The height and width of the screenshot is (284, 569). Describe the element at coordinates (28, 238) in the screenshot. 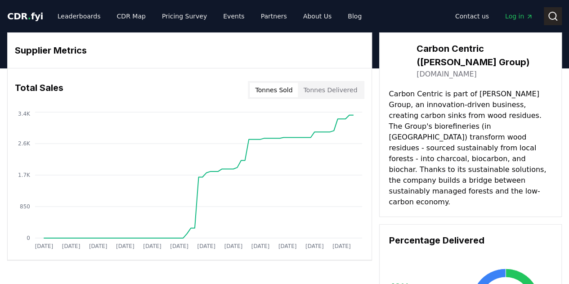

I see `tspan: 0` at that location.